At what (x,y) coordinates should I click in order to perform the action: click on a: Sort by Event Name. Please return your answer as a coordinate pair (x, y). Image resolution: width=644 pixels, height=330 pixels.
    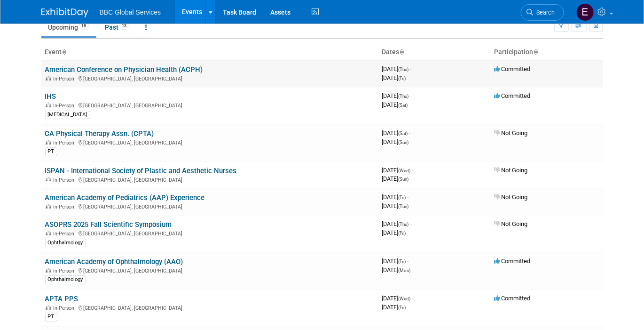
    Looking at the image, I should click on (64, 52).